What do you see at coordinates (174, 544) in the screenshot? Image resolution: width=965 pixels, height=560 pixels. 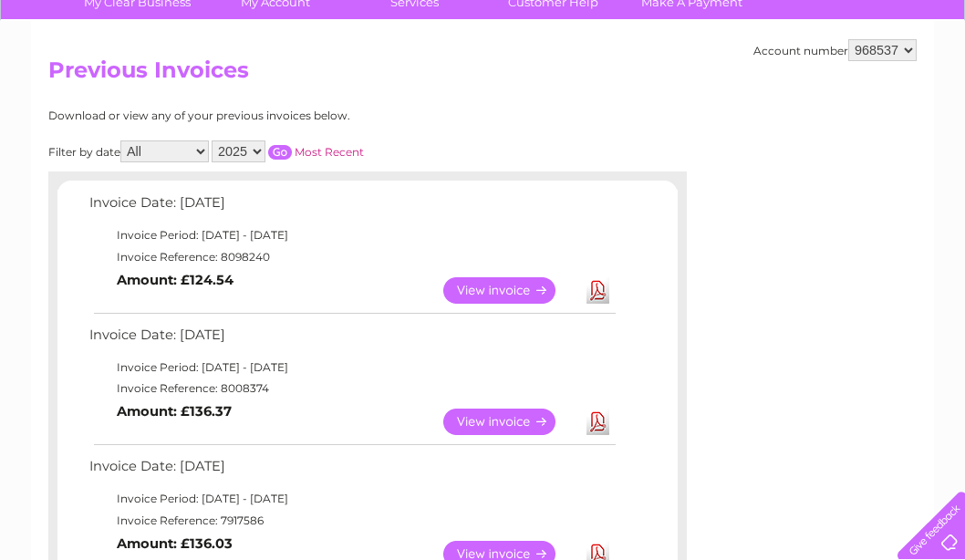 I see `b: Amount: £136.03` at bounding box center [174, 544].